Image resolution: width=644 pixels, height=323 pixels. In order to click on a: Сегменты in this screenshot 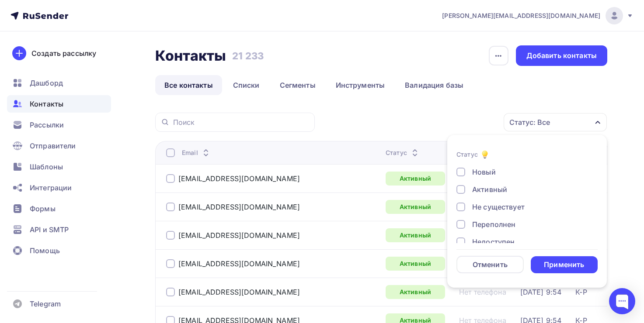, I will do `click(298, 85)`.